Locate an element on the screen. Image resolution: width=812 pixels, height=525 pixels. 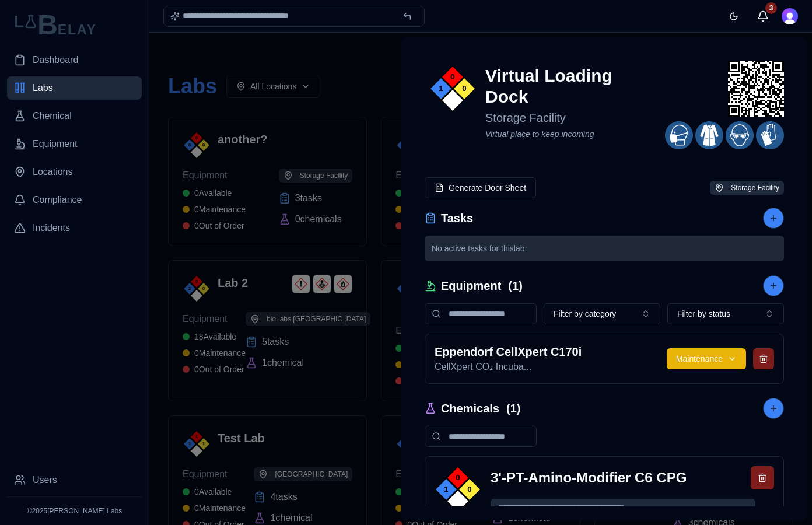
div: Virtual Loading Dock is located at coordinates (568, 87).